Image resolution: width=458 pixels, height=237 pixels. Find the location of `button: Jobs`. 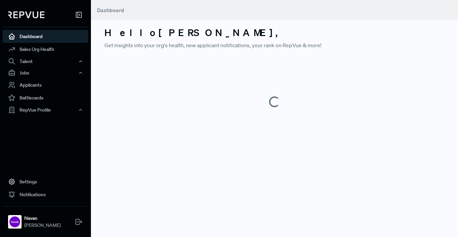

button: Jobs is located at coordinates (45, 73).